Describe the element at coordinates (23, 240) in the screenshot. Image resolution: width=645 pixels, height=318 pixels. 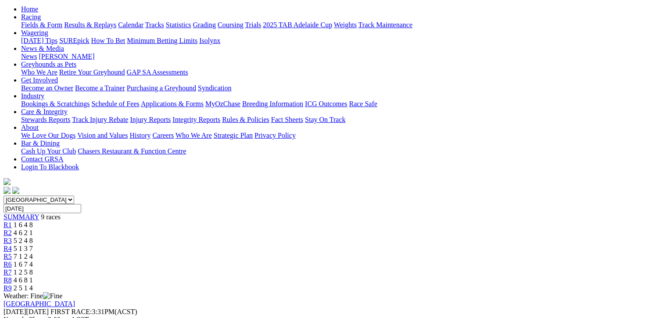
I see `span: 5 2 4 8` at that location.